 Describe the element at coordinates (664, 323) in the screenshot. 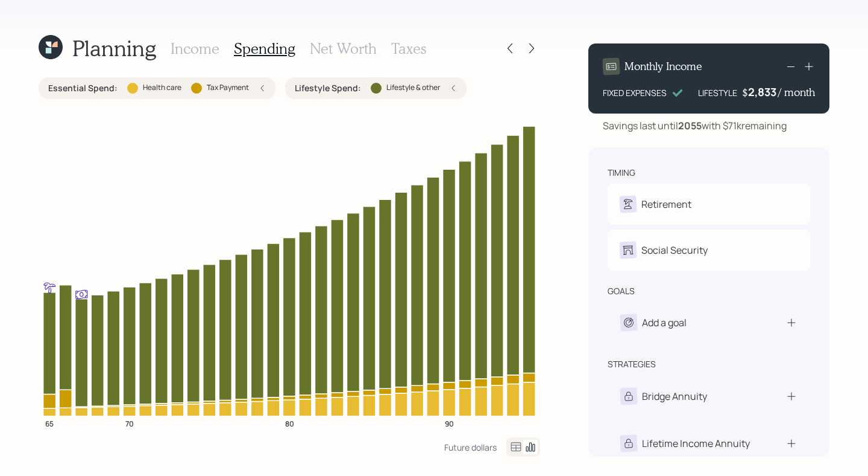

I see `div: Add a goal` at that location.